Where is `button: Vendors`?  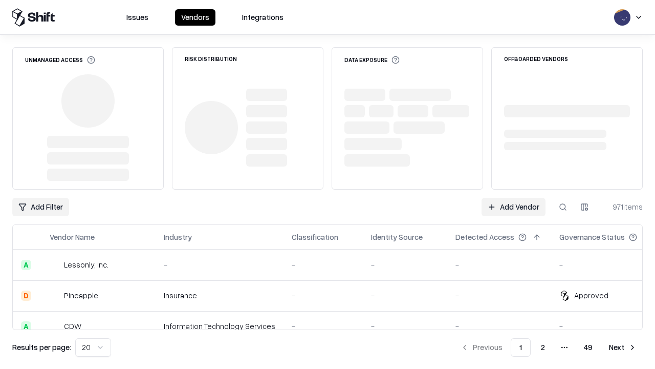 button: Vendors is located at coordinates (195, 17).